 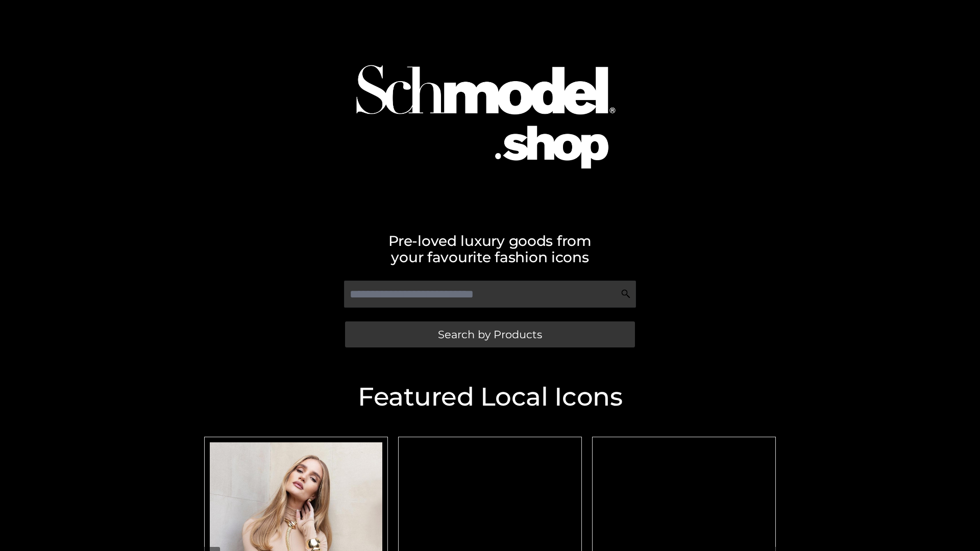 I want to click on span: Search by Products, so click(x=490, y=335).